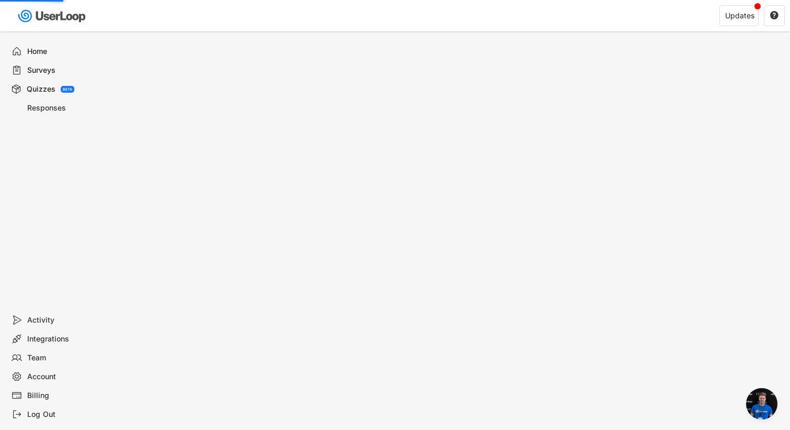  I want to click on div: Activity, so click(62, 320).